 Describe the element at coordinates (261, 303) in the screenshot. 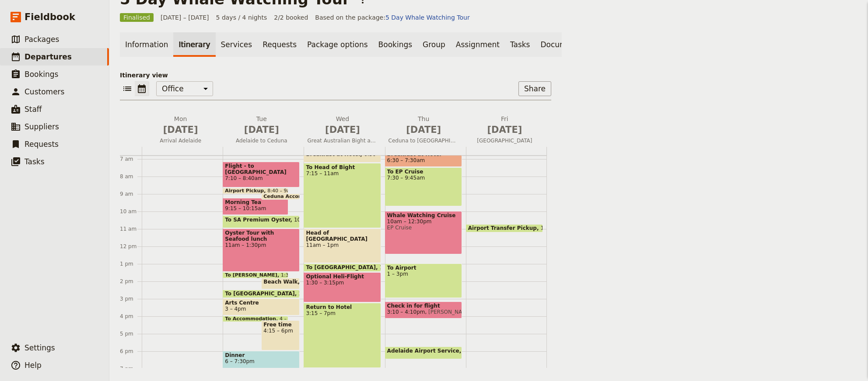

I see `span: Arts Centre` at that location.